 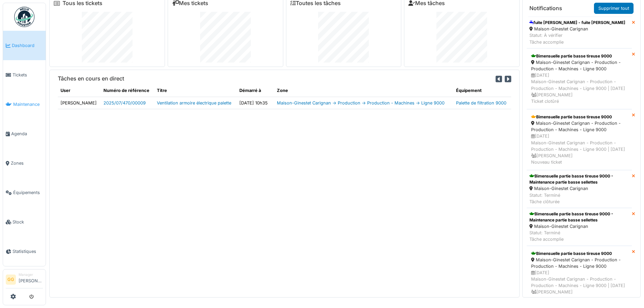 What do you see at coordinates (27, 133) in the screenshot?
I see `span: Agenda` at bounding box center [27, 133].